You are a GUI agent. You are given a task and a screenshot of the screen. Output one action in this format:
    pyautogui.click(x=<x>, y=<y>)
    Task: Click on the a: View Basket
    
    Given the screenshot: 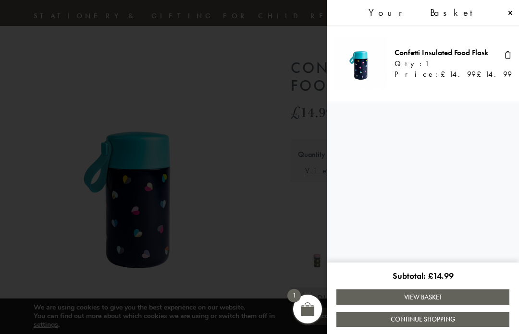 What is the action you would take?
    pyautogui.click(x=422, y=297)
    